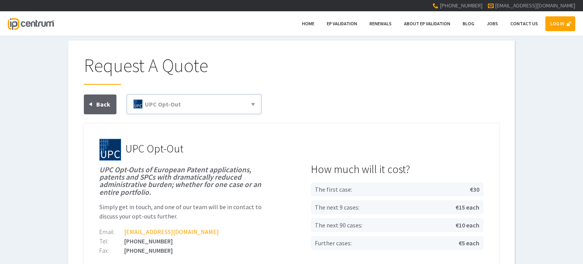  I want to click on a: Jobs, so click(492, 24).